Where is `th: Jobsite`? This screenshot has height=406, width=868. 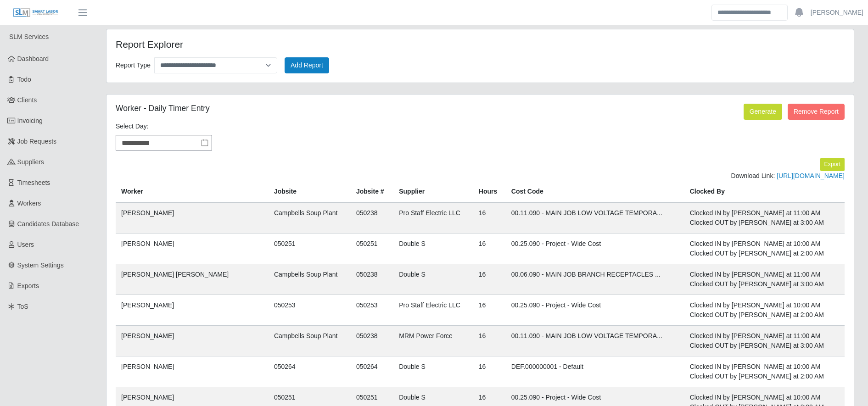 th: Jobsite is located at coordinates (310, 192).